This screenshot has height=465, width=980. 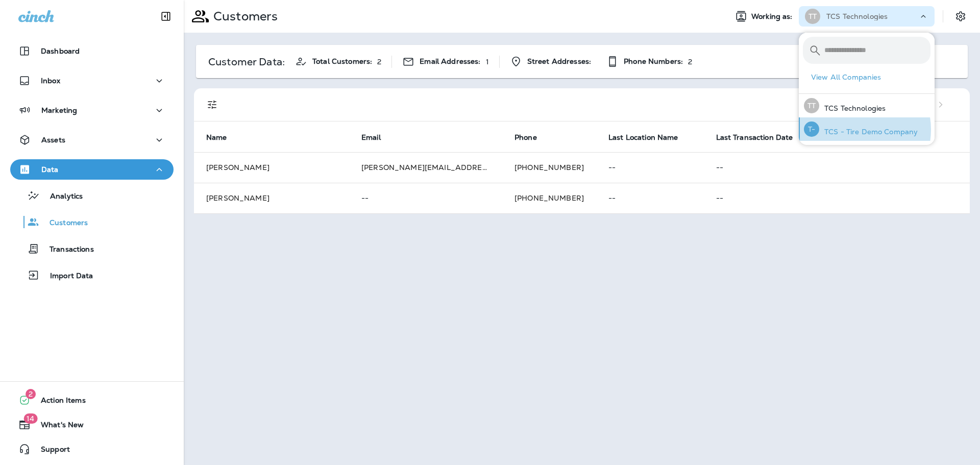 What do you see at coordinates (867, 129) in the screenshot?
I see `button: T-TCS - Tire Demo Company` at bounding box center [867, 129].